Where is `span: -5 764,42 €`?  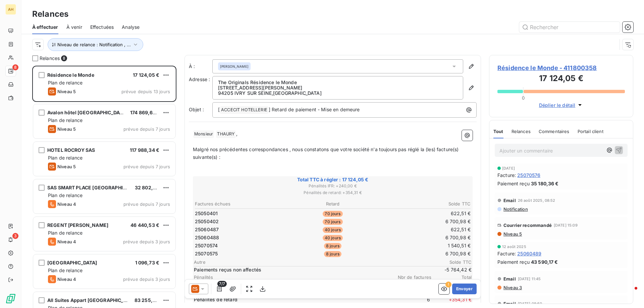 span: -5 764,42 € is located at coordinates (451, 270).